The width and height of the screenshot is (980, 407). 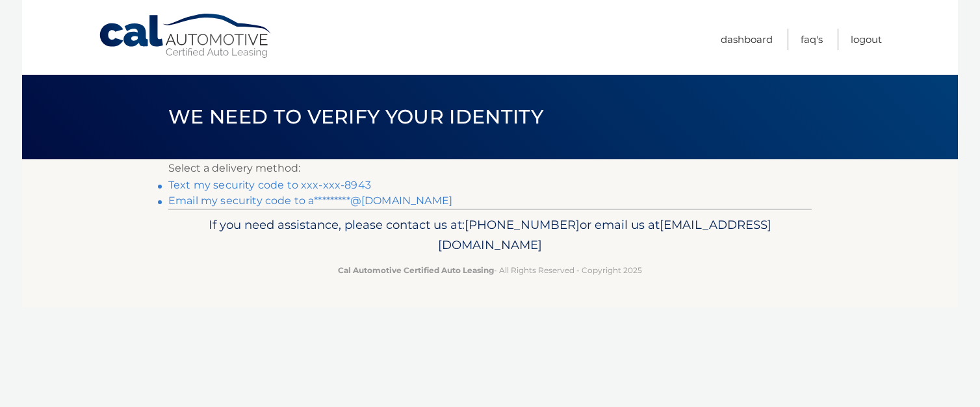 I want to click on a: Dashboard, so click(x=747, y=39).